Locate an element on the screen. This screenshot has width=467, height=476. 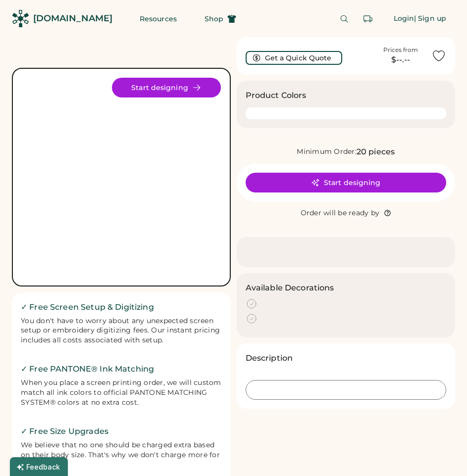
div: When you place a screen printing order, we will custom match all ink colors to official PANTONE M... is located at coordinates (121, 393).